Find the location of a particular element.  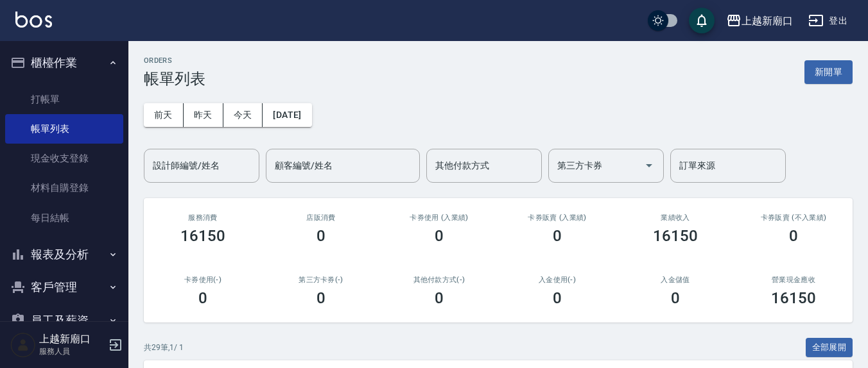

h2: 其他付款方式(-) is located at coordinates (439, 279).